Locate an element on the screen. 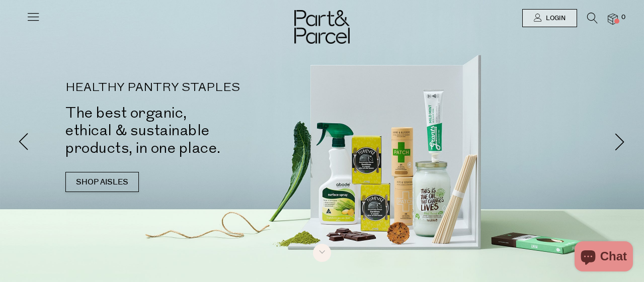 Image resolution: width=644 pixels, height=282 pixels. a: SHOP AISLES is located at coordinates (102, 182).